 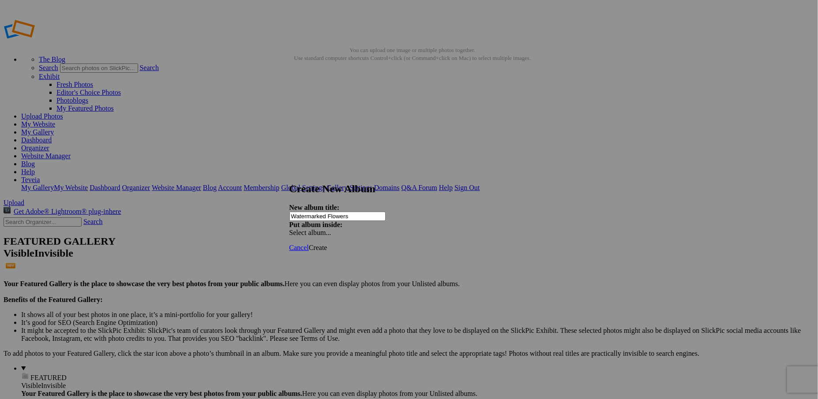 What do you see at coordinates (299, 247) in the screenshot?
I see `a: Cancel` at bounding box center [299, 247].